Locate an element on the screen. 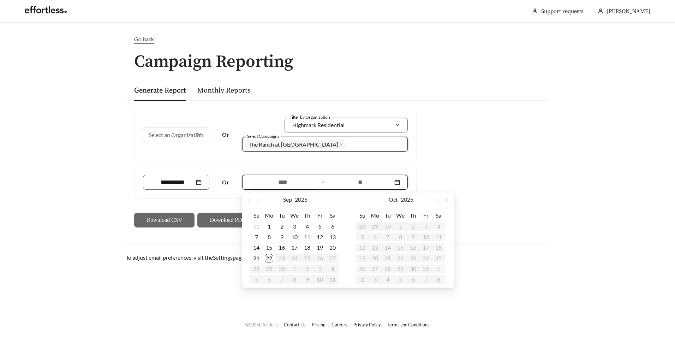 Image resolution: width=675 pixels, height=337 pixels. a: Contact Us is located at coordinates (295, 324).